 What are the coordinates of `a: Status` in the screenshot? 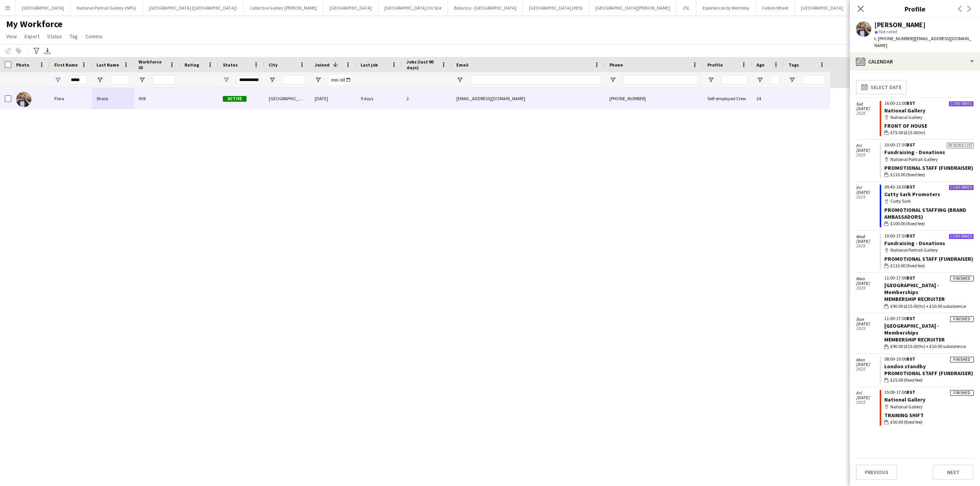 It's located at (54, 36).